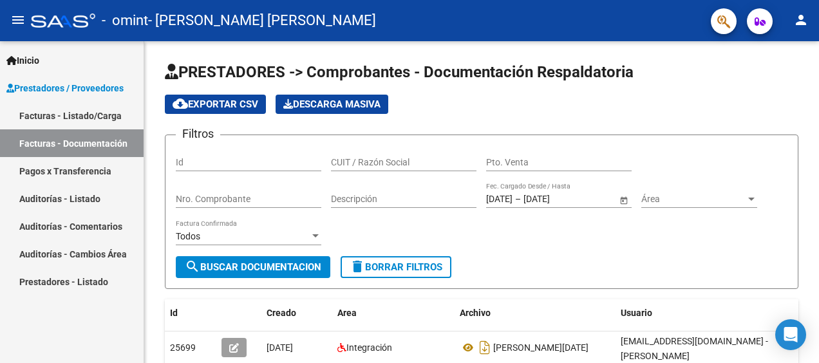  Describe the element at coordinates (396, 267) in the screenshot. I see `span: Borrar Filtros` at that location.